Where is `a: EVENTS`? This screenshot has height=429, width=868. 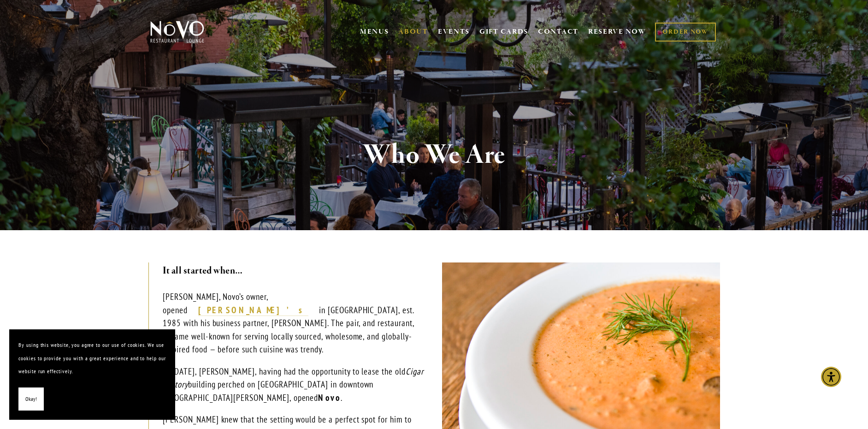
a: EVENTS is located at coordinates (454, 32).